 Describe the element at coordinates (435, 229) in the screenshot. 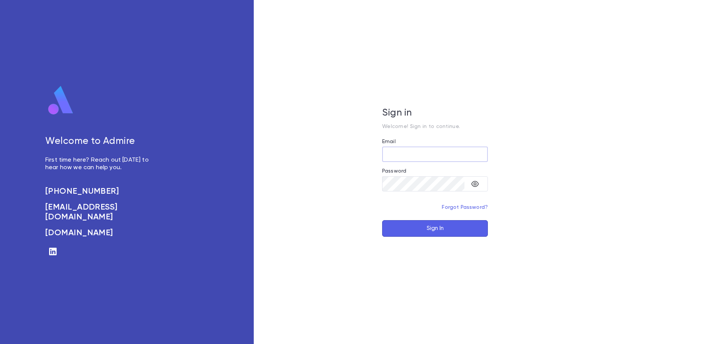

I see `button: Sign In` at that location.